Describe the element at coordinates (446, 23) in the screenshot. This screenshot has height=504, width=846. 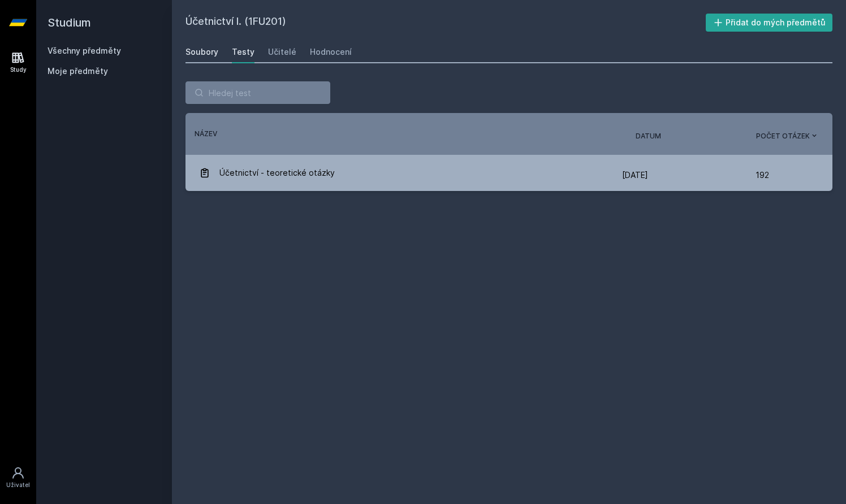
I see `h2: Účetnictví I. (1FU201)` at that location.